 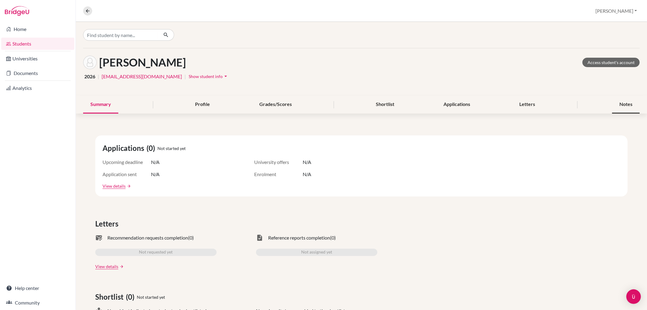 I want to click on div: Shortlist, so click(x=385, y=104).